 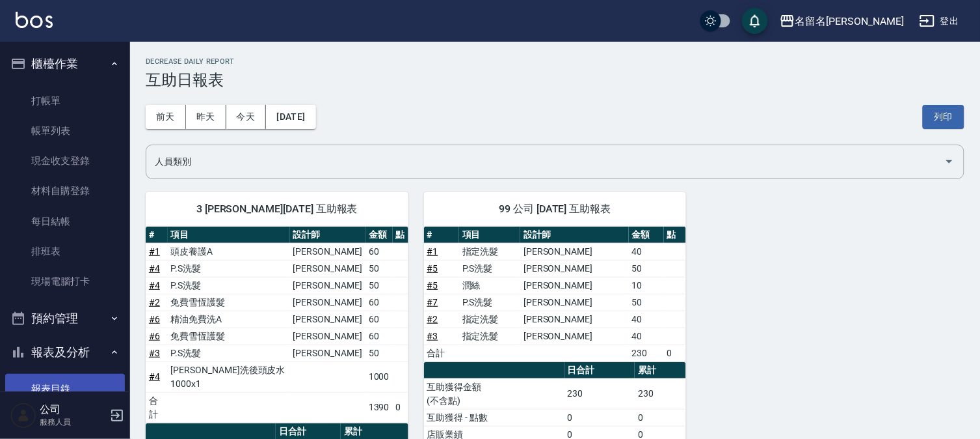 I want to click on button: 昨天, so click(x=206, y=117).